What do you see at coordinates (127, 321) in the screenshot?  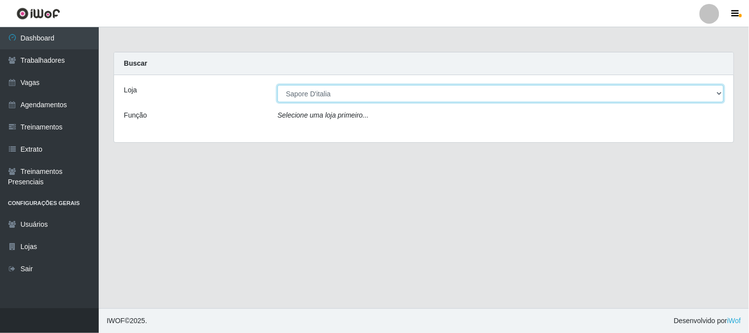 I see `span: © 2025 .` at bounding box center [127, 321].